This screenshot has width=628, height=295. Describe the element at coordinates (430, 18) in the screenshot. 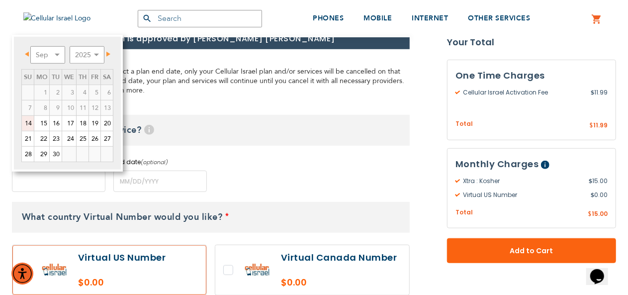

I see `span: INTERNET` at that location.